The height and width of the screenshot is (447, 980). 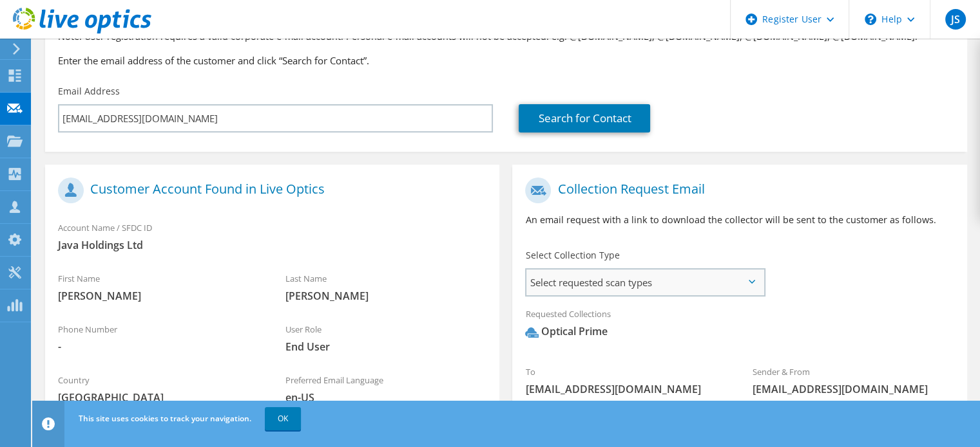 What do you see at coordinates (385, 347) in the screenshot?
I see `span: End User` at bounding box center [385, 347].